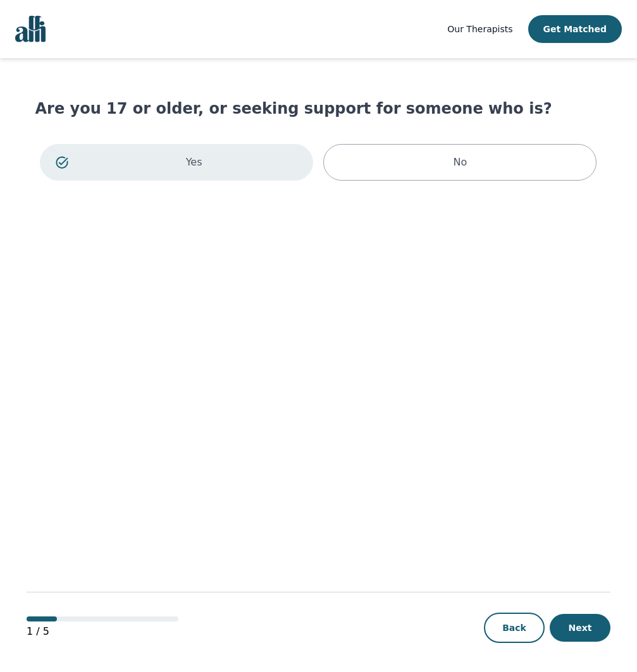 The image size is (637, 672). I want to click on a: Our Therapists, so click(479, 29).